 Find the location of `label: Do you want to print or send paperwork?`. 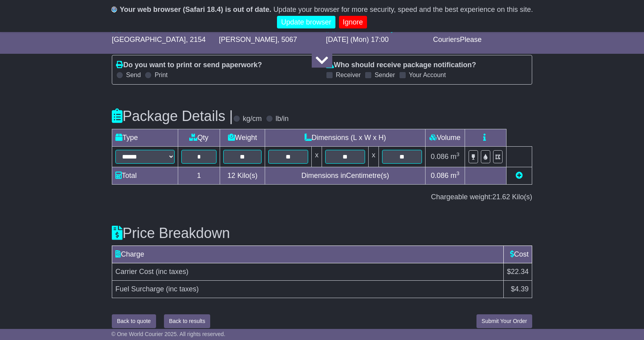

label: Do you want to print or send paperwork? is located at coordinates (189, 65).